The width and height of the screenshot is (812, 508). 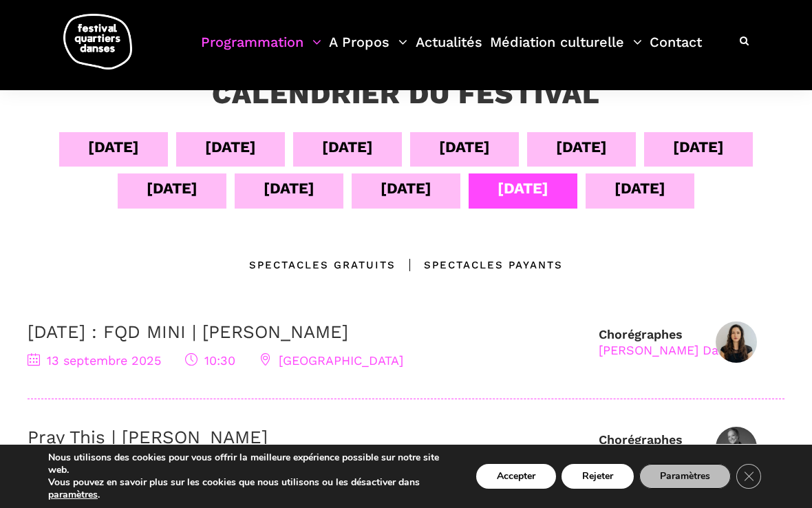 What do you see at coordinates (736, 342) in the screenshot?
I see `img: IMG01031-Edit` at bounding box center [736, 342].